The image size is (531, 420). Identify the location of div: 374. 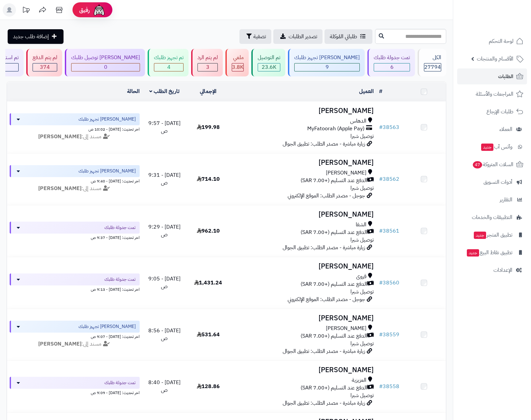
(45, 67).